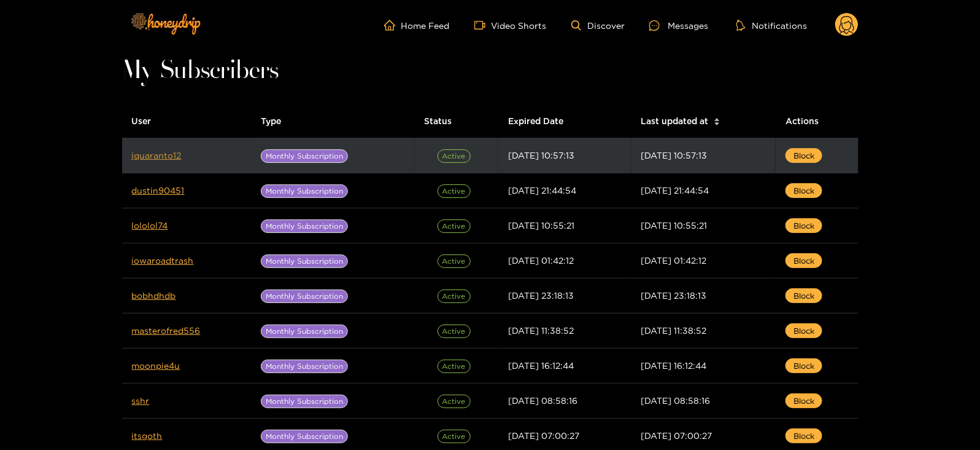 This screenshot has width=980, height=450. What do you see at coordinates (817, 121) in the screenshot?
I see `th: Actions` at bounding box center [817, 121].